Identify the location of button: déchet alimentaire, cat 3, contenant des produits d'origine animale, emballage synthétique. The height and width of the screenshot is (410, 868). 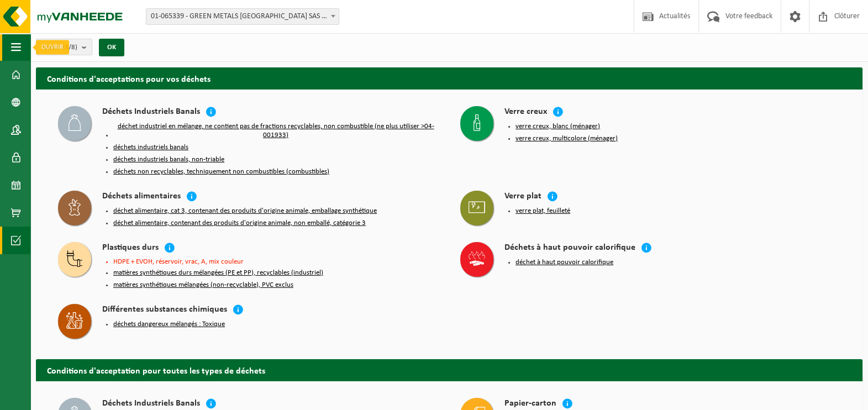
(245, 211).